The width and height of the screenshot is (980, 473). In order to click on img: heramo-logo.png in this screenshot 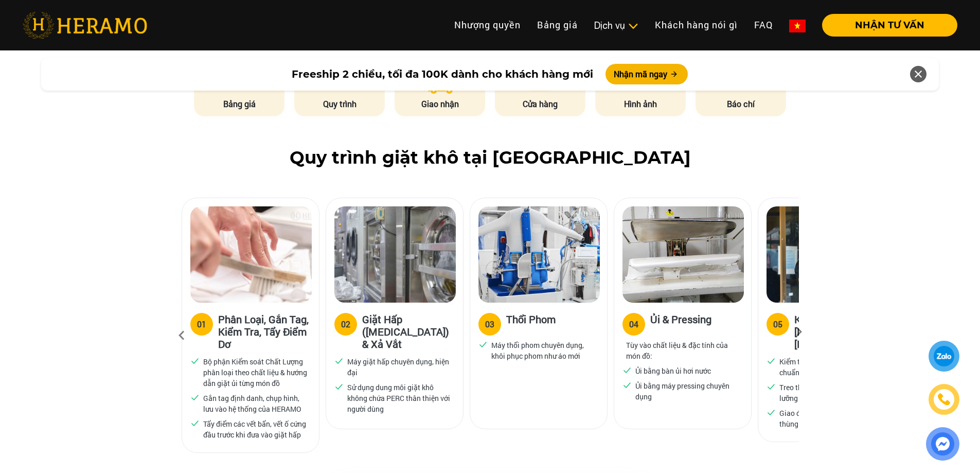, I will do `click(85, 25)`.